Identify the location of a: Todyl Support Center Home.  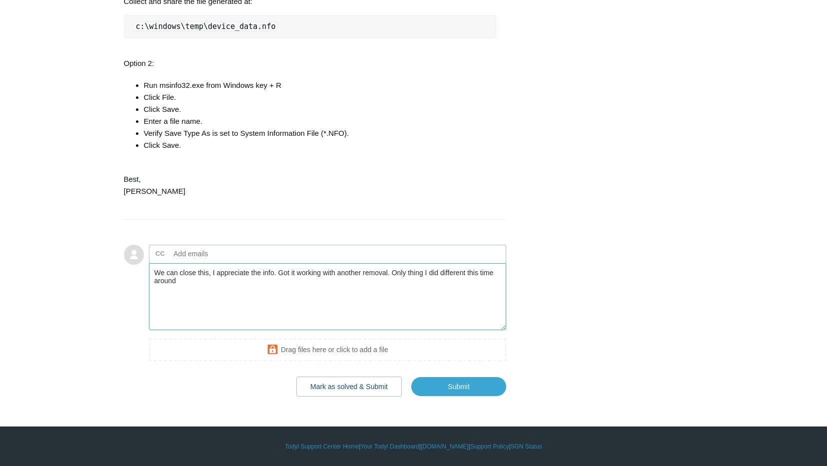
(322, 447).